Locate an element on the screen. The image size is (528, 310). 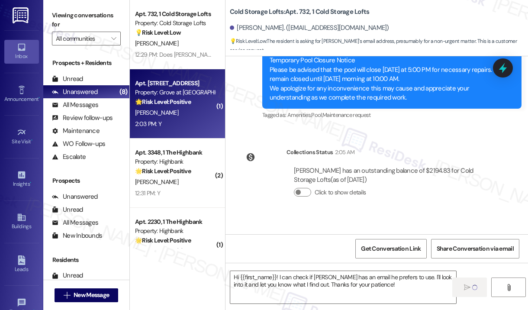
a: Buildings is located at coordinates (22, 222).